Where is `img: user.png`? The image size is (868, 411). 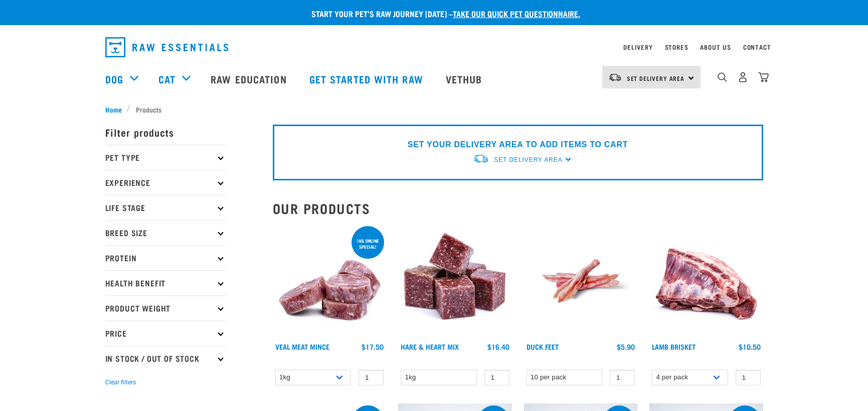
img: user.png is located at coordinates (743, 76).